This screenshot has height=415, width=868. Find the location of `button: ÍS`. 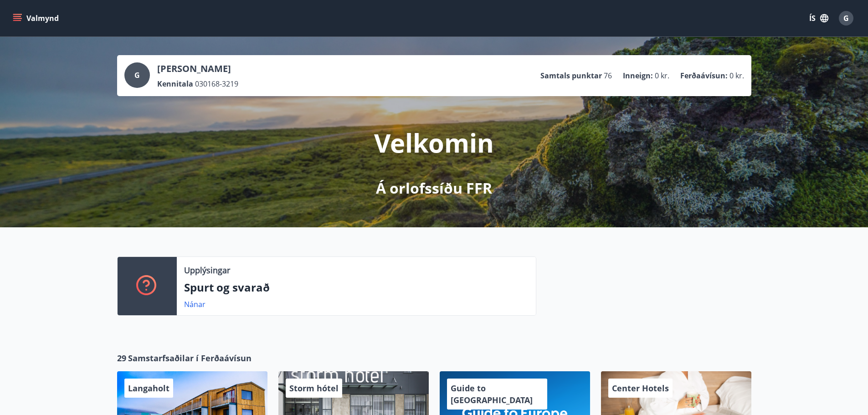

button: ÍS is located at coordinates (819, 19).